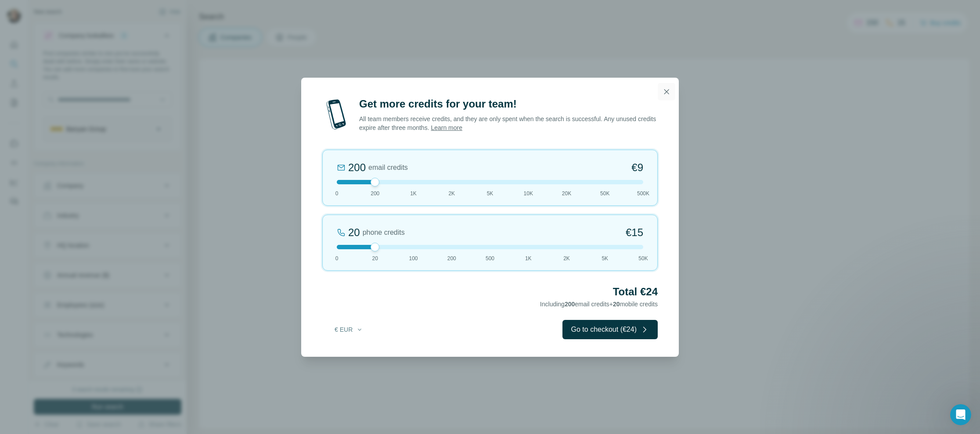 The width and height of the screenshot is (980, 434). Describe the element at coordinates (413, 258) in the screenshot. I see `span: 100` at that location.